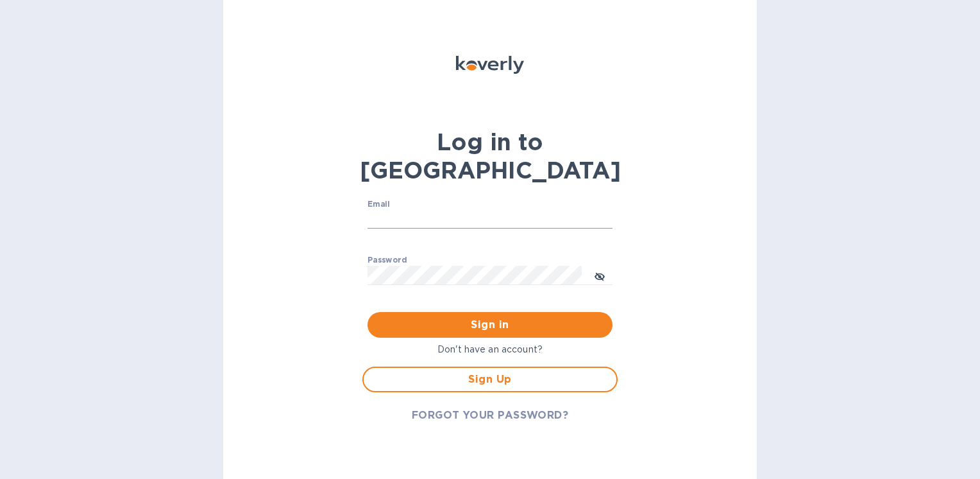 Image resolution: width=980 pixels, height=479 pixels. Describe the element at coordinates (490, 379) in the screenshot. I see `button: Sign Up` at that location.